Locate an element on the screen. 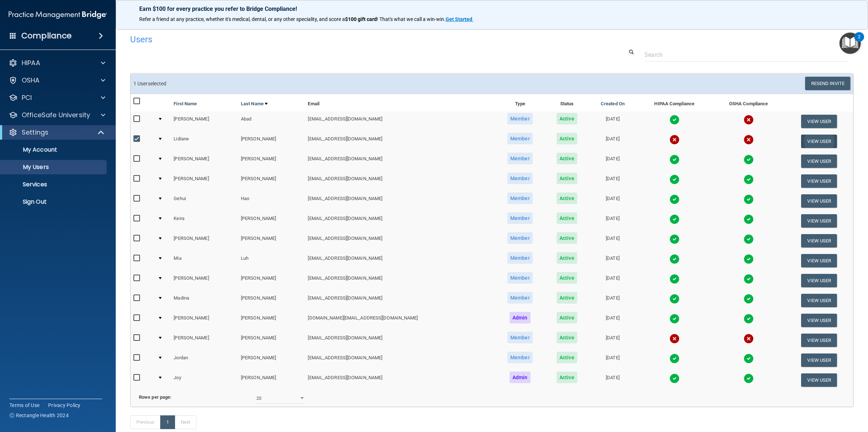 The width and height of the screenshot is (868, 432). a: Last Name is located at coordinates (255, 104).